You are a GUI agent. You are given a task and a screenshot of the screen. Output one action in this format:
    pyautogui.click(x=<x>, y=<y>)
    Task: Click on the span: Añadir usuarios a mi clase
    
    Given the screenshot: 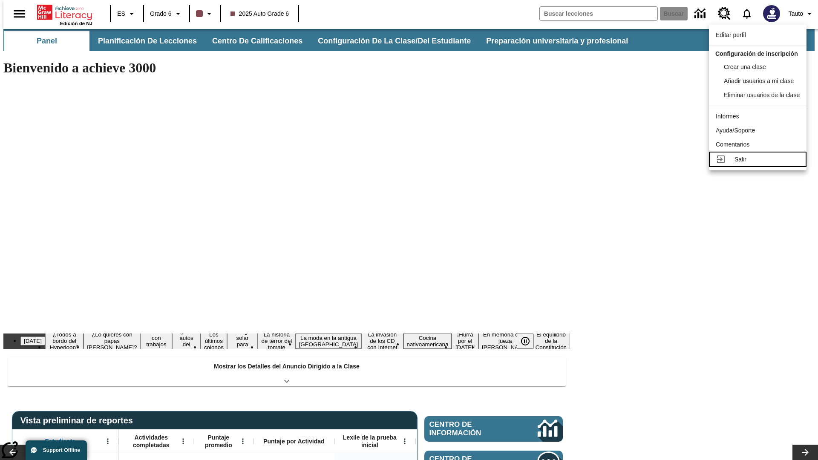 What is the action you would take?
    pyautogui.click(x=759, y=81)
    